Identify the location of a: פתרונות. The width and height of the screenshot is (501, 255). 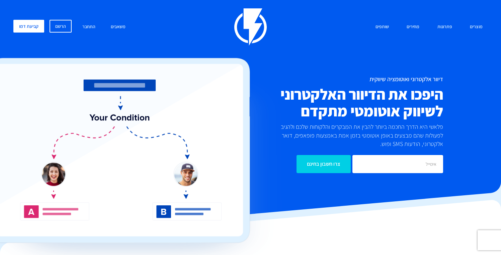
(445, 27).